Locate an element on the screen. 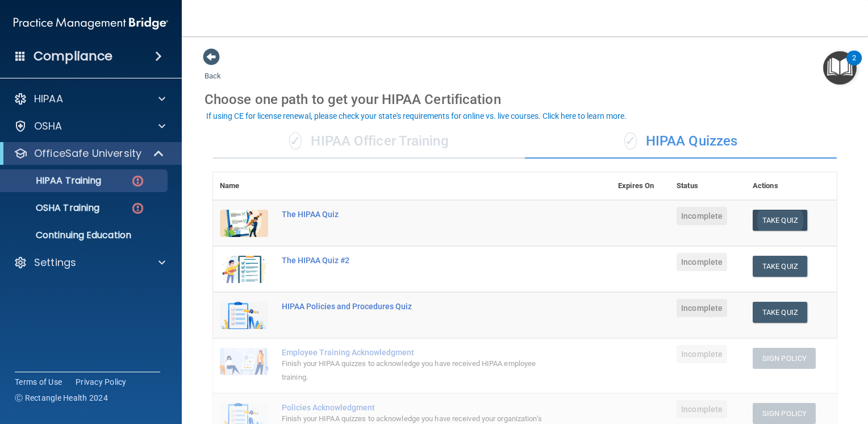 The width and height of the screenshot is (868, 424). div: Policies Acknowledgment is located at coordinates (418, 408).